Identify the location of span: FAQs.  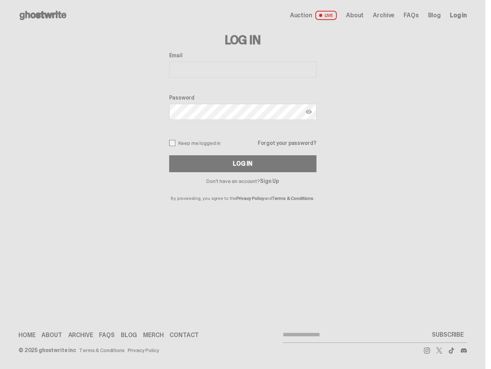
(411, 15).